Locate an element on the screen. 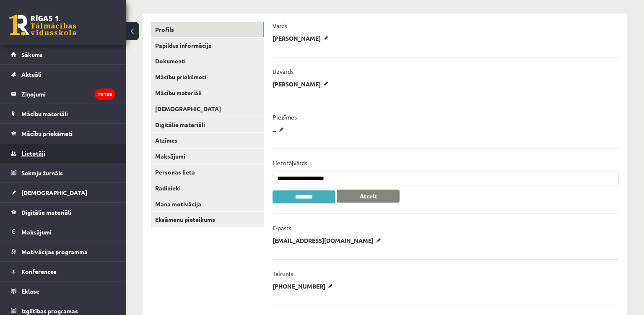 This screenshot has width=644, height=315. p: Piezīmes is located at coordinates (285, 117).